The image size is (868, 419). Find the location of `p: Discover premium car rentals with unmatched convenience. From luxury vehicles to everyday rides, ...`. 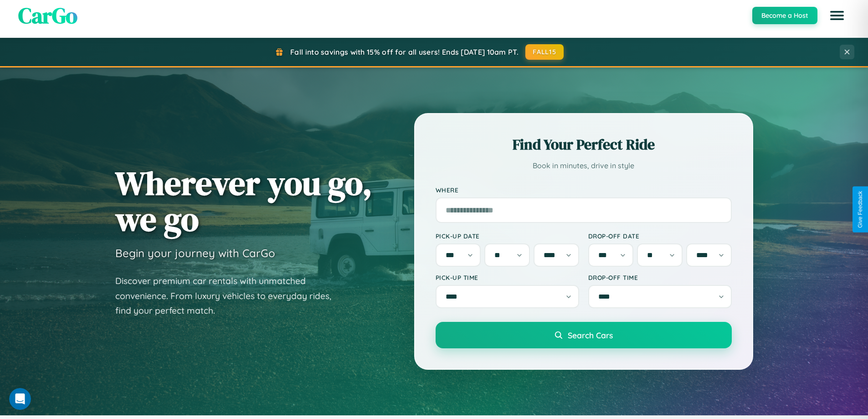

p: Discover premium car rentals with unmatched convenience. From luxury vehicles to everyday rides, ... is located at coordinates (229, 296).